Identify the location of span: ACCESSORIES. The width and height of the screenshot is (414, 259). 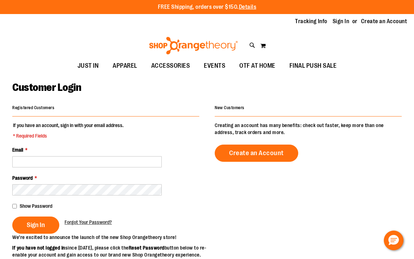
(171, 66).